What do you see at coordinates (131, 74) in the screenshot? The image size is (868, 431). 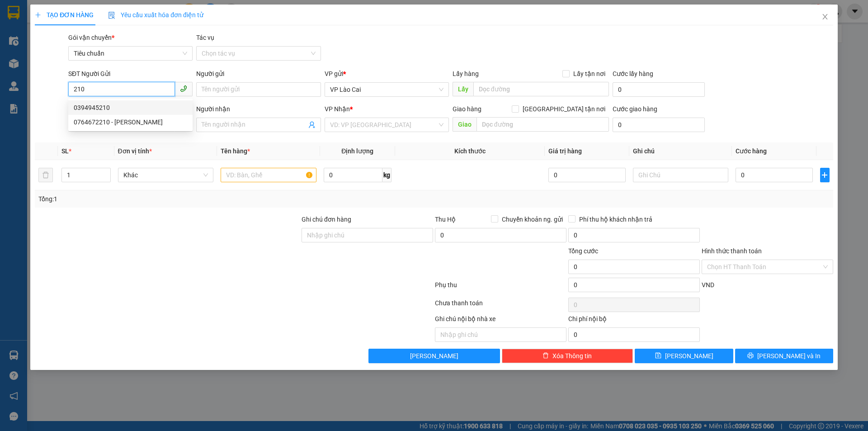 I see `div: SĐT Người Gửi` at bounding box center [131, 74].